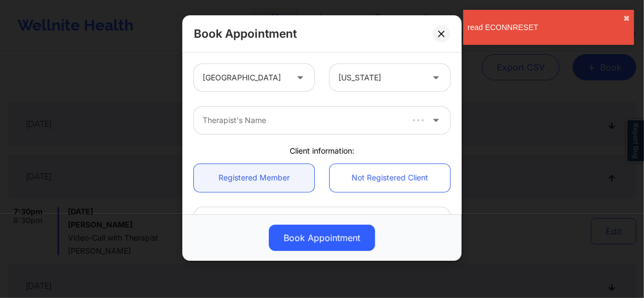 This screenshot has height=298, width=644. I want to click on div: Client information:, so click(322, 151).